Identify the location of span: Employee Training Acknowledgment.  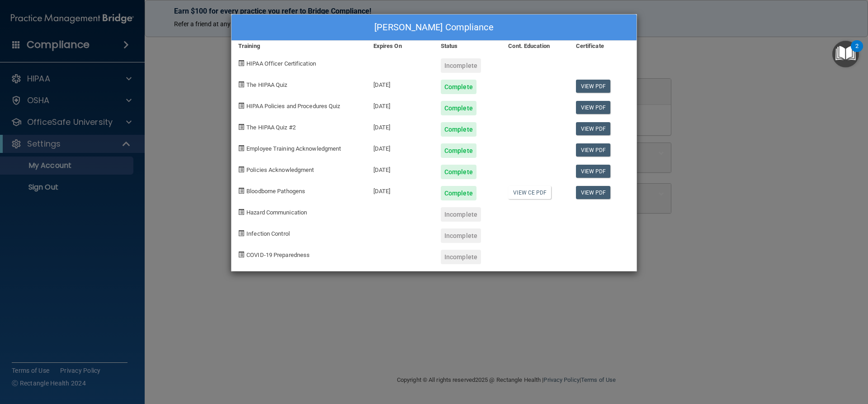
(294, 148).